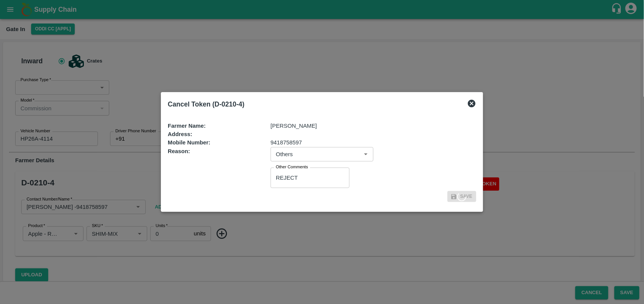  What do you see at coordinates (179, 151) in the screenshot?
I see `b: Reason:` at bounding box center [179, 151].